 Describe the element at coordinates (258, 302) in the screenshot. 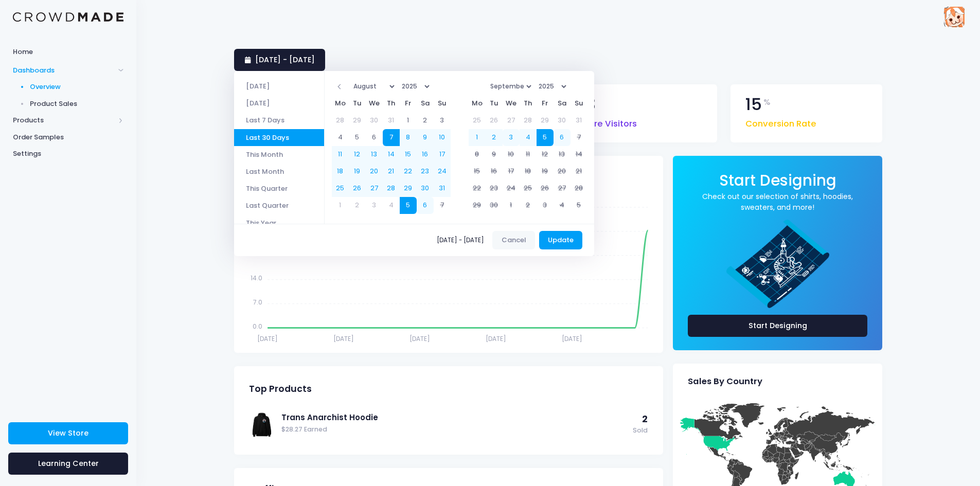

I see `tspan: 7.0` at that location.